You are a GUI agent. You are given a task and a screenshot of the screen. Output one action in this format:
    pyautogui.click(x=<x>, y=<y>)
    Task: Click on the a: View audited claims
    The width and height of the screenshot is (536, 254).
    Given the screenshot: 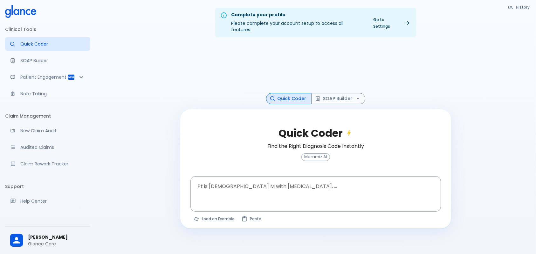 What is the action you would take?
    pyautogui.click(x=48, y=147)
    